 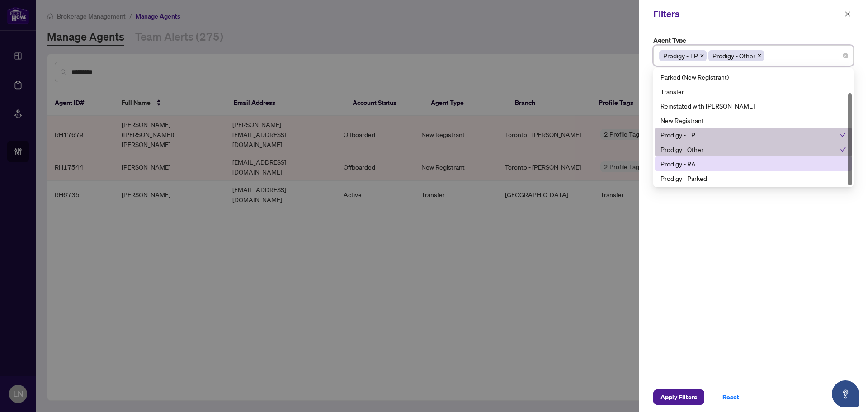 I want to click on div: Parked (New Registrant), so click(x=753, y=77).